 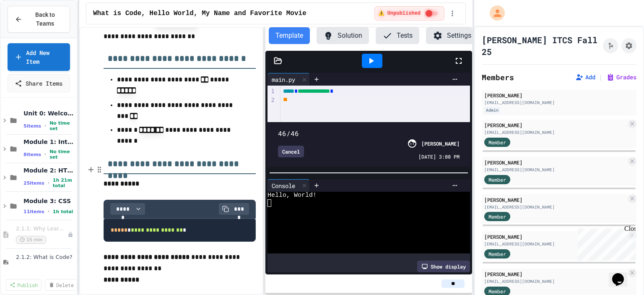 I want to click on div: 1, so click(x=271, y=91).